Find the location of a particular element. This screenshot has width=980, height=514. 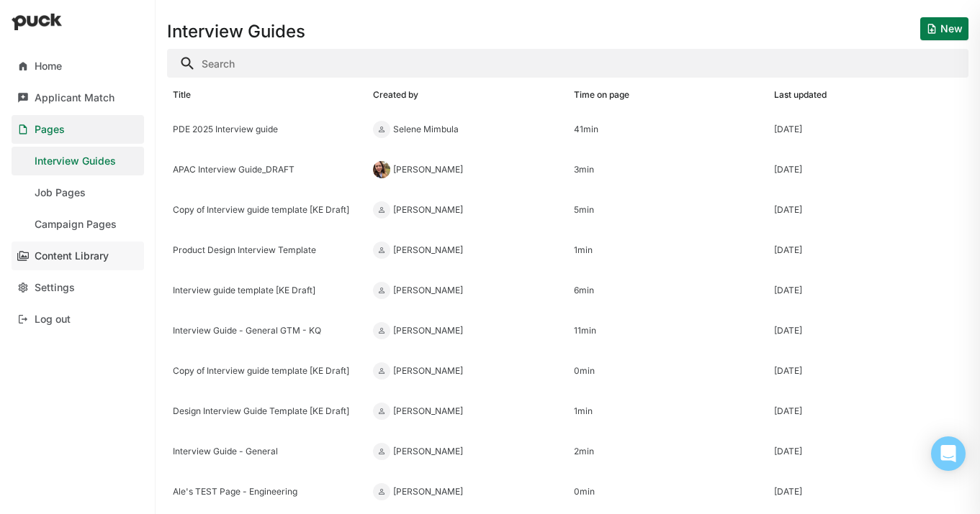

a: Job Pages is located at coordinates (78, 193).